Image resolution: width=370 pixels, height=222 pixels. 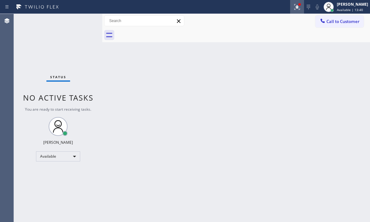 I want to click on div: Available, so click(x=58, y=157).